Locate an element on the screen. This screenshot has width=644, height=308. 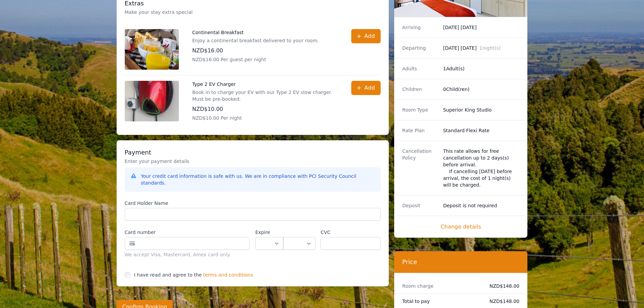
dd: 0 Child(ren) is located at coordinates (481, 89).